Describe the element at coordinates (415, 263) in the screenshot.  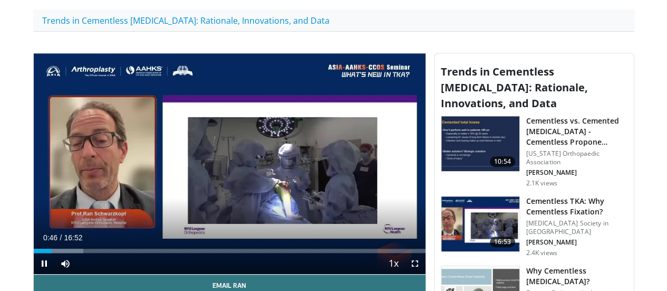
I see `button: Fullscreen` at that location.